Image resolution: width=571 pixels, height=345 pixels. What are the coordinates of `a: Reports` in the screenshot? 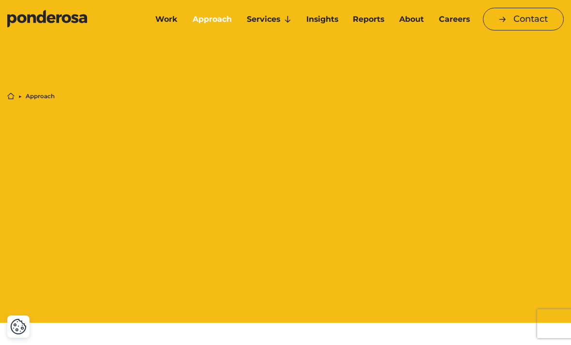 It's located at (369, 19).